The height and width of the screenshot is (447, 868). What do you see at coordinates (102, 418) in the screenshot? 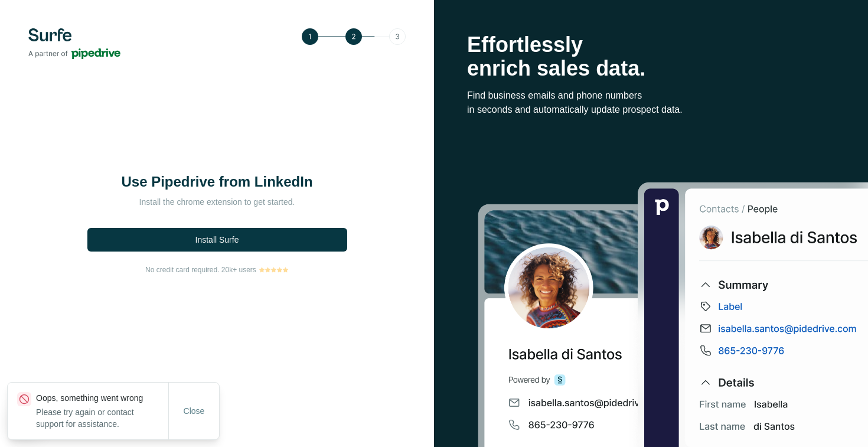
I see `p: Please try again or contact support for assistance.` at bounding box center [102, 418].